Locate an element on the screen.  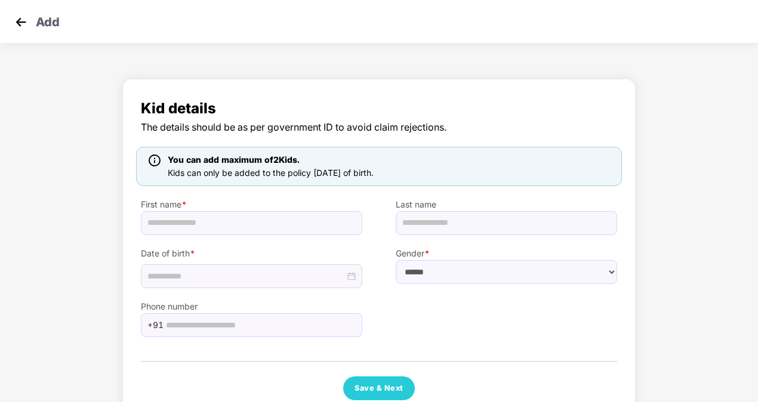
img: svg+xml;base64,PHN2ZyB4bWxucz0iaHR0cDovL3d3dy53My5vcmcvMjAwMC9zdmciIHdpZHRoPSIzMCIgaGVpZ2h0PSIzMC... is located at coordinates (21, 22).